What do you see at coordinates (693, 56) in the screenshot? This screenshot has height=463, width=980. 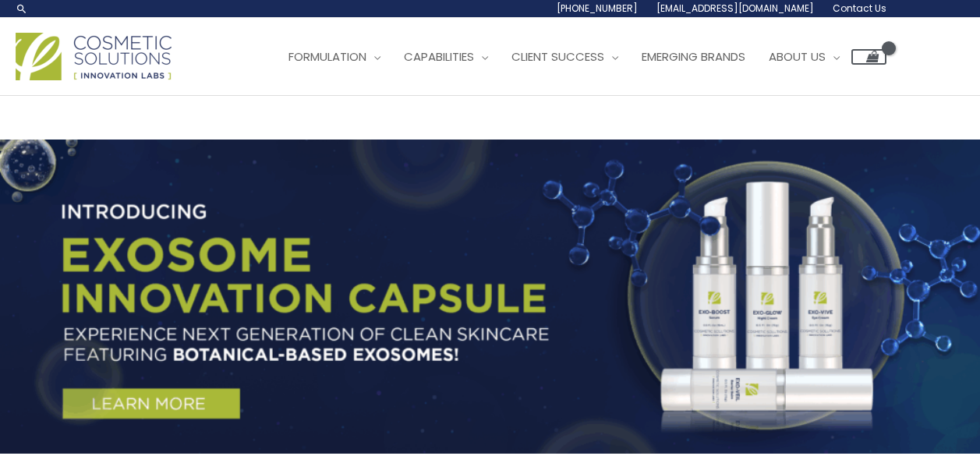 I see `span: Emerging Brands` at bounding box center [693, 56].